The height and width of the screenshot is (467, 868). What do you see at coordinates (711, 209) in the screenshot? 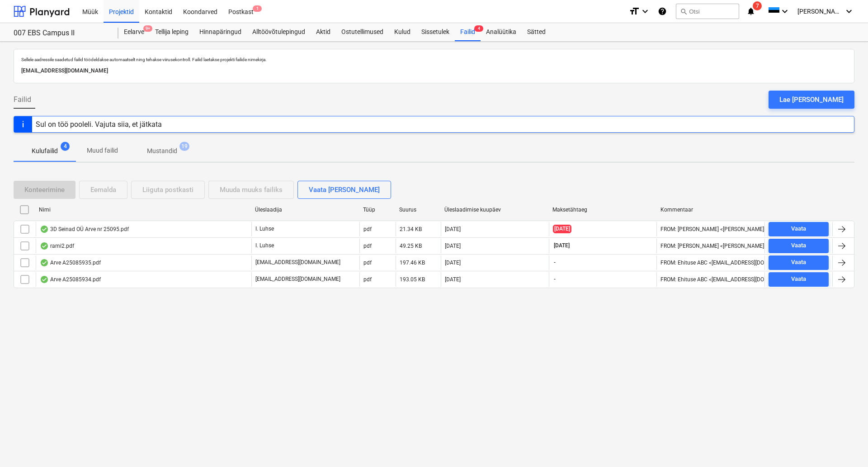
I see `div: Kommentaar` at bounding box center [711, 209].